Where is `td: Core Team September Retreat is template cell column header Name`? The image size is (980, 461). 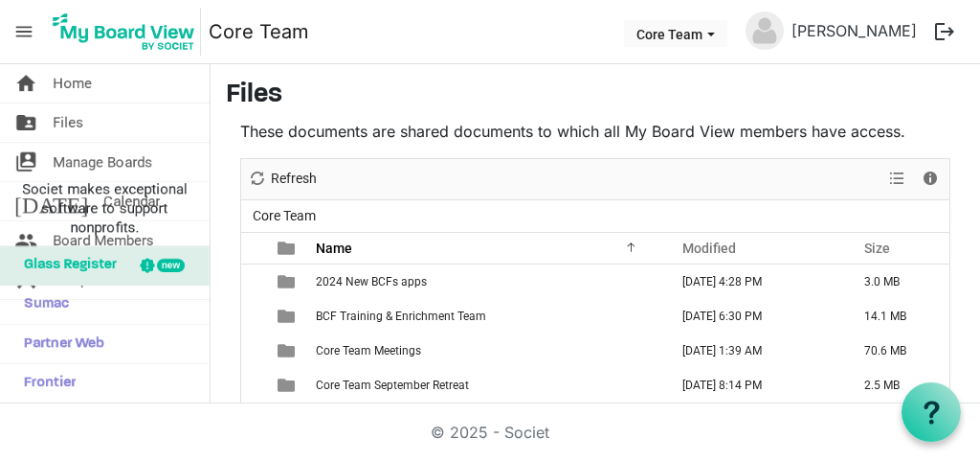
td: Core Team September Retreat is template cell column header Name is located at coordinates (486, 385).